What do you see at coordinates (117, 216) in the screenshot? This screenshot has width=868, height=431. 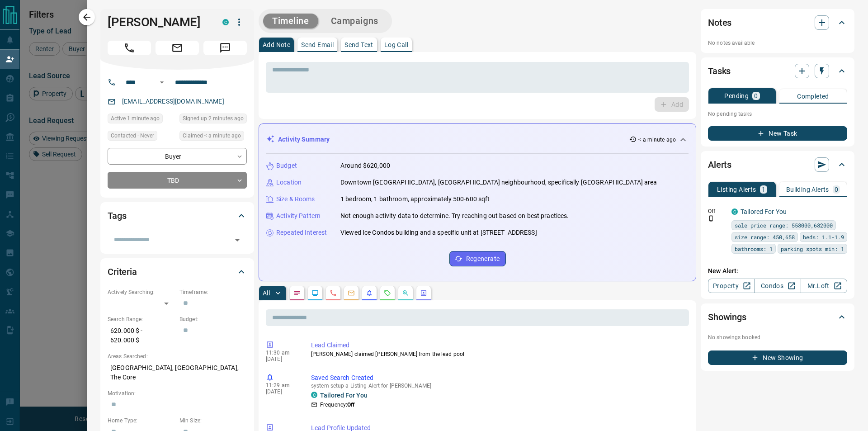 I see `h2: Tags` at bounding box center [117, 216].